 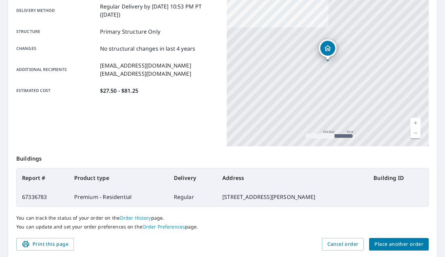 I want to click on p: No structural changes in last 4 years, so click(x=148, y=48).